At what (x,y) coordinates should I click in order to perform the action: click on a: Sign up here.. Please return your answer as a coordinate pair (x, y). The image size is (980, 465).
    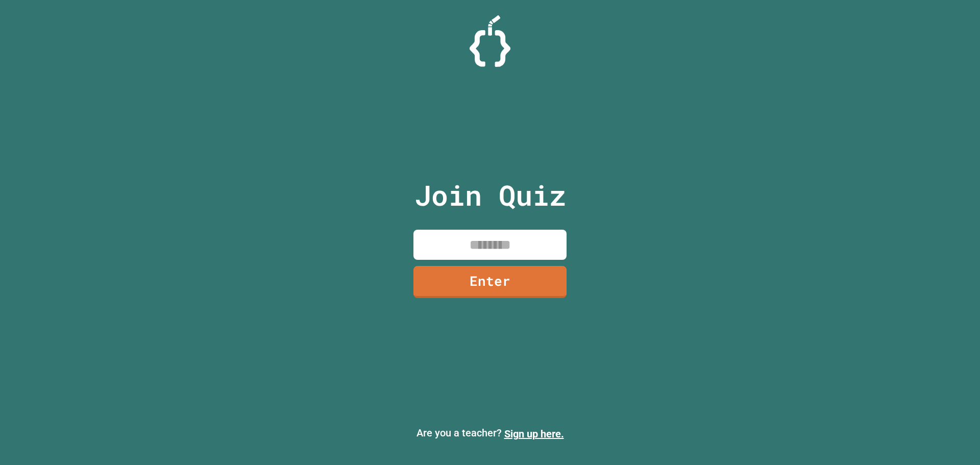
    Looking at the image, I should click on (534, 434).